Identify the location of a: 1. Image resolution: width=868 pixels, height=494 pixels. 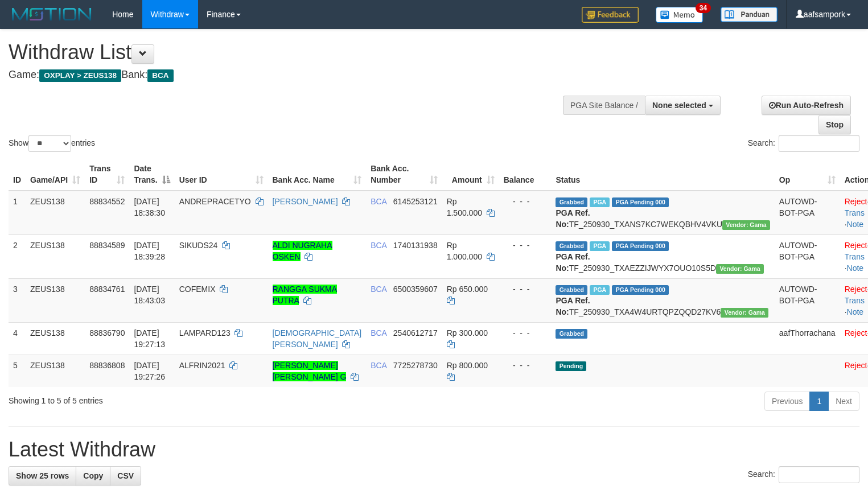
(819, 401).